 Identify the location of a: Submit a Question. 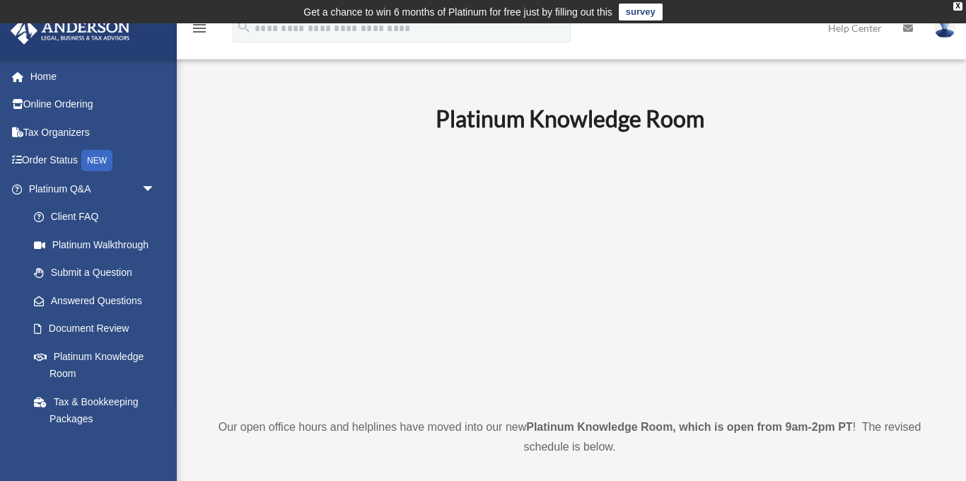
(98, 273).